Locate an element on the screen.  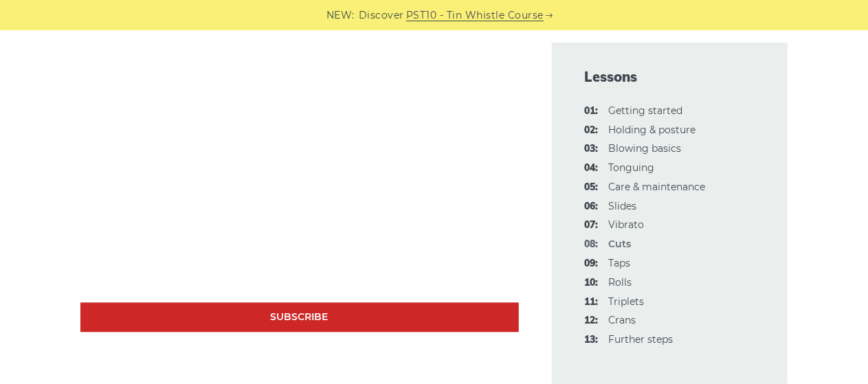
span: 12: is located at coordinates (592, 321).